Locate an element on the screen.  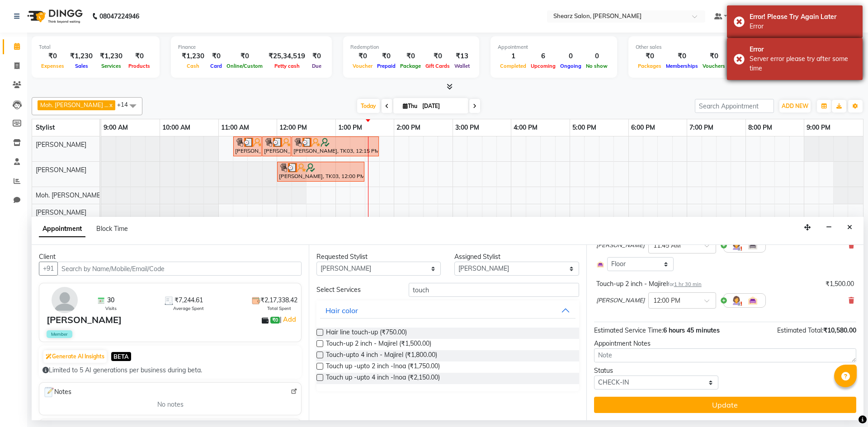
div: 1 is located at coordinates (513, 56).